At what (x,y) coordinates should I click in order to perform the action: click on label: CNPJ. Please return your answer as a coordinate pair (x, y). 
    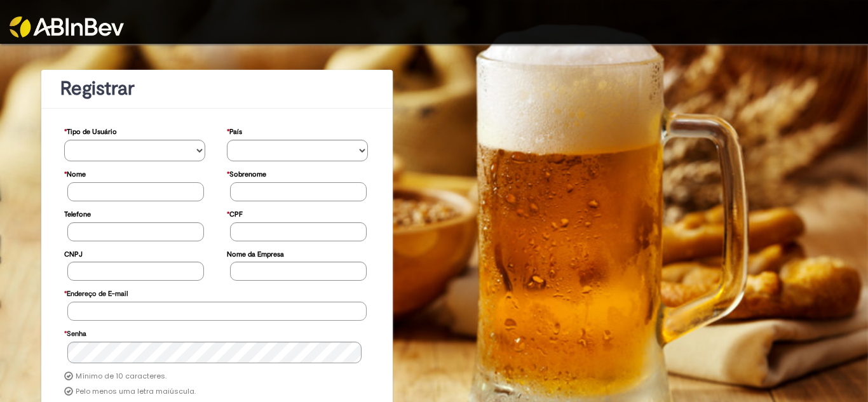
    Looking at the image, I should click on (73, 252).